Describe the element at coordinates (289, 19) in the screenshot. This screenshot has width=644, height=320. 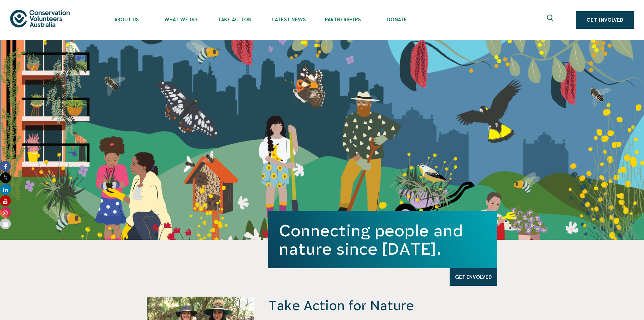
I see `span: Latest News` at that location.